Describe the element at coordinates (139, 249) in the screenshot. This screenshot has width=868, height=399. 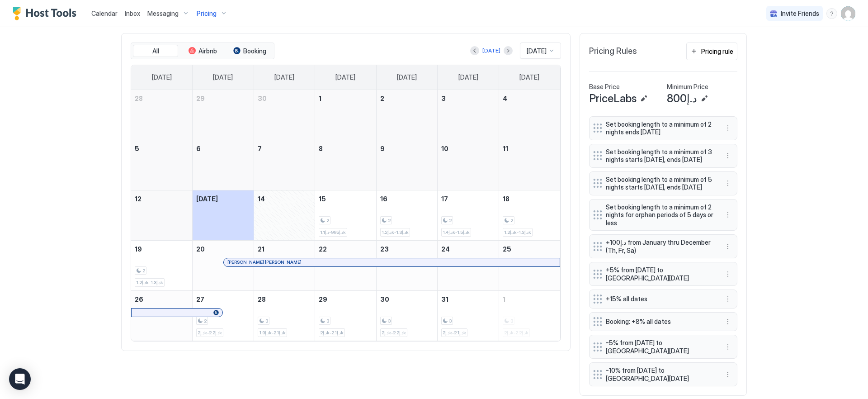
I see `span: 19` at that location.